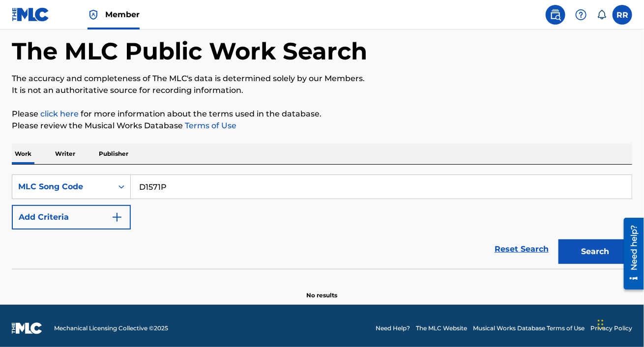  I want to click on span: Member, so click(123, 15).